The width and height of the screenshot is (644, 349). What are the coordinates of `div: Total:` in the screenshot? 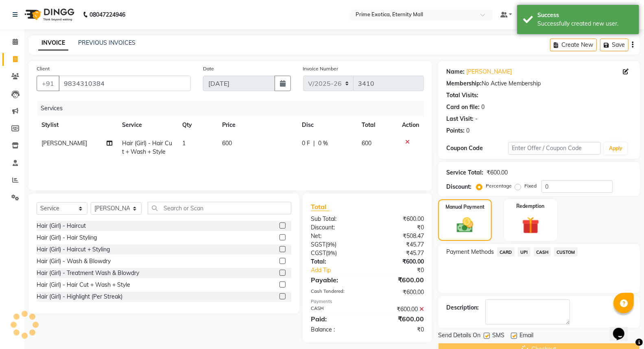 It's located at (336, 261).